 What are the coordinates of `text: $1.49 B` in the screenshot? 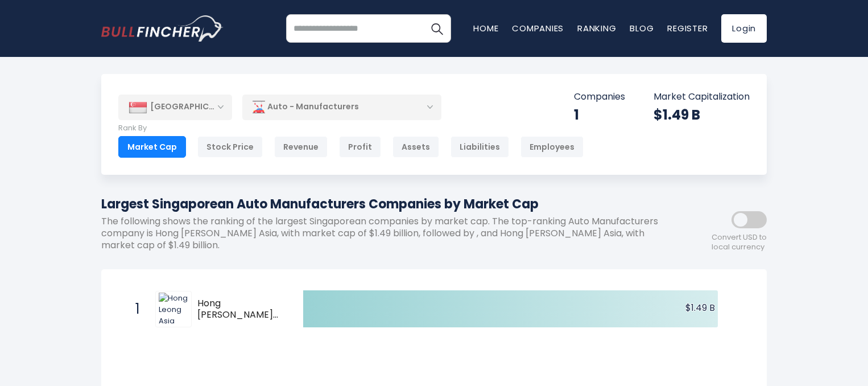 It's located at (700, 307).